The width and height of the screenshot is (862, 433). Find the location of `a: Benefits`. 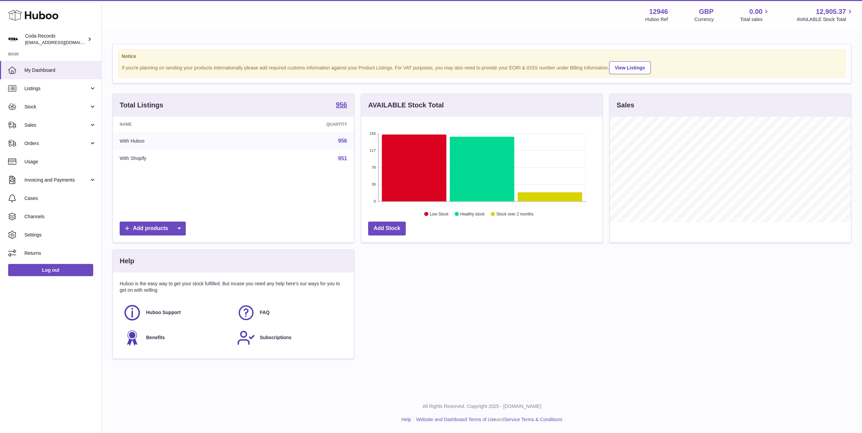

a: Benefits is located at coordinates (177, 338).